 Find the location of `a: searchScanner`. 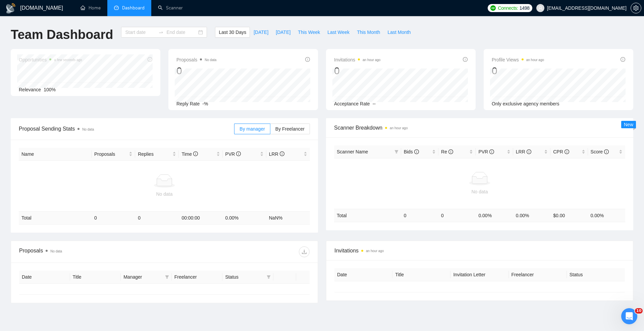

a: searchScanner is located at coordinates (171, 8).